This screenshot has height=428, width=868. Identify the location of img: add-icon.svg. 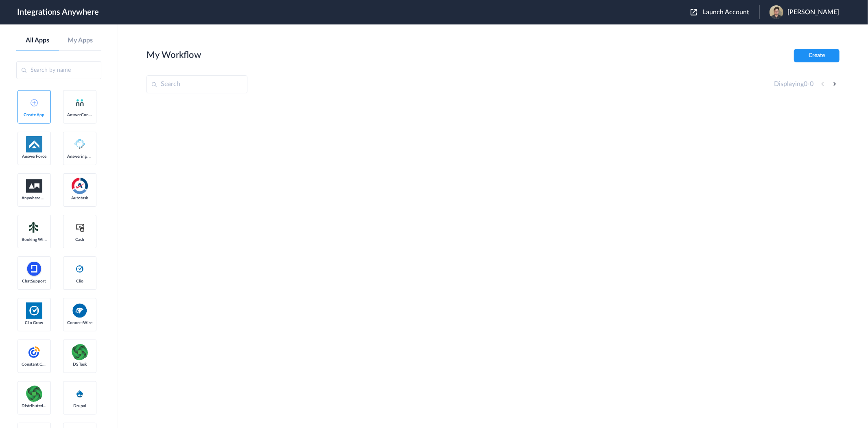
(35, 103).